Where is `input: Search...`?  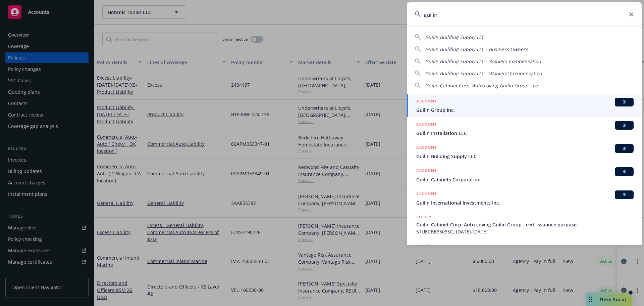 input: Search... is located at coordinates (524, 14).